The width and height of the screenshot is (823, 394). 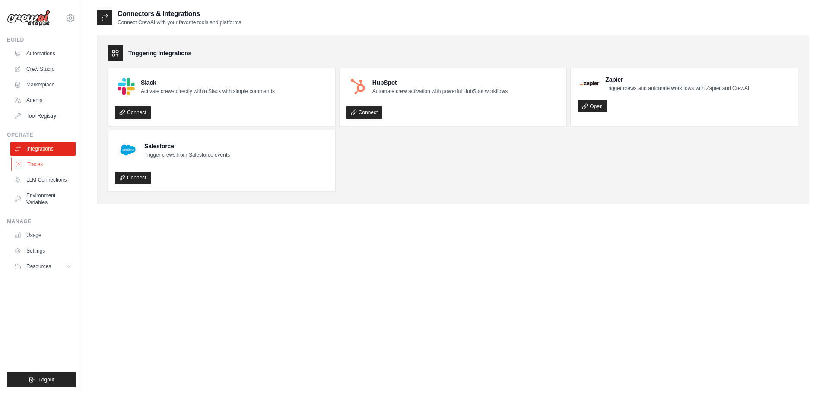 What do you see at coordinates (43, 69) in the screenshot?
I see `a: Crew Studio` at bounding box center [43, 69].